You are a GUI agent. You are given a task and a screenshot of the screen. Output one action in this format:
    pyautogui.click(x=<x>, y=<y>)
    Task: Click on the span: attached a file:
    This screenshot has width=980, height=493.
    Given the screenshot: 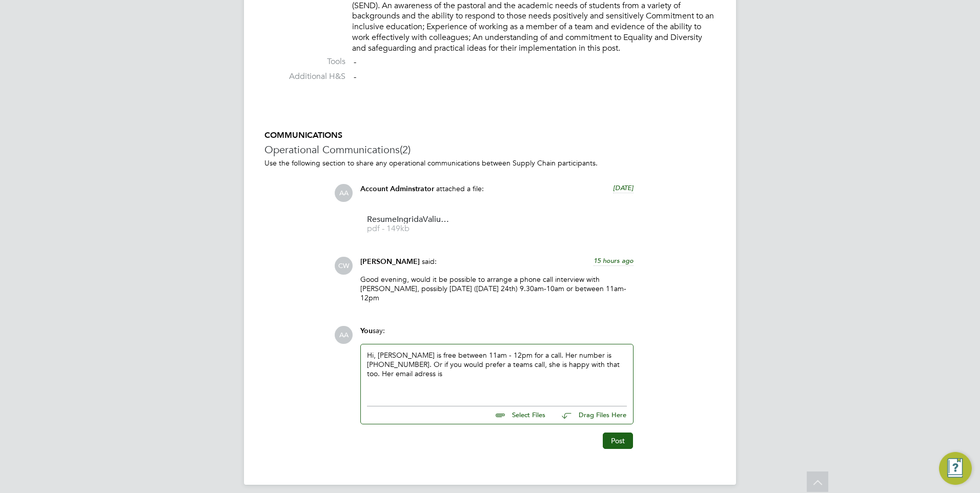 What is the action you would take?
    pyautogui.click(x=459, y=189)
    